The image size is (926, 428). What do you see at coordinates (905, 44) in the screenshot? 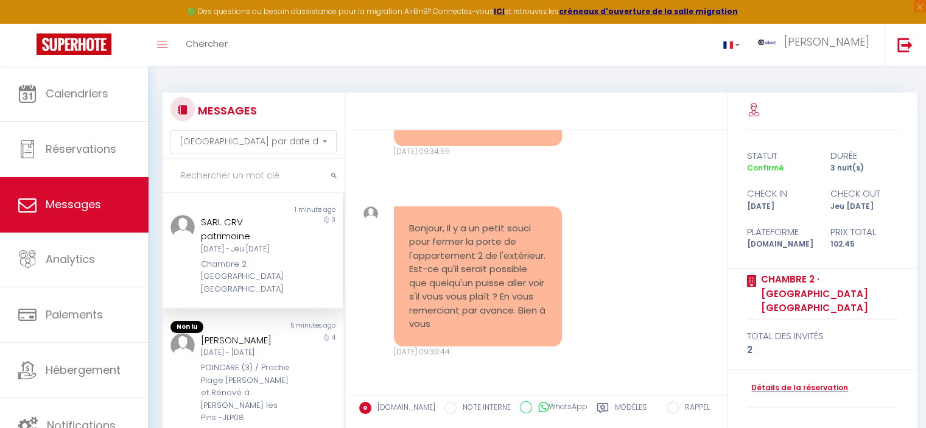
I see `img: logout` at bounding box center [905, 44].